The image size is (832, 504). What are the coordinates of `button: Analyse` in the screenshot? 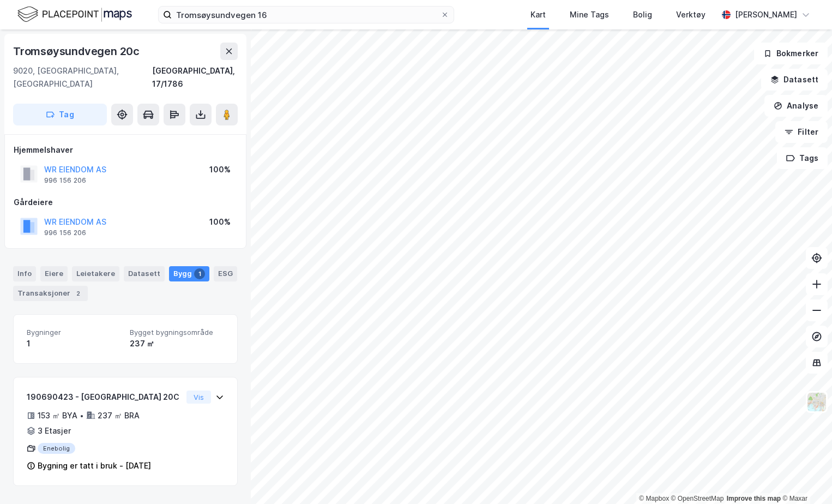 It's located at (796, 106).